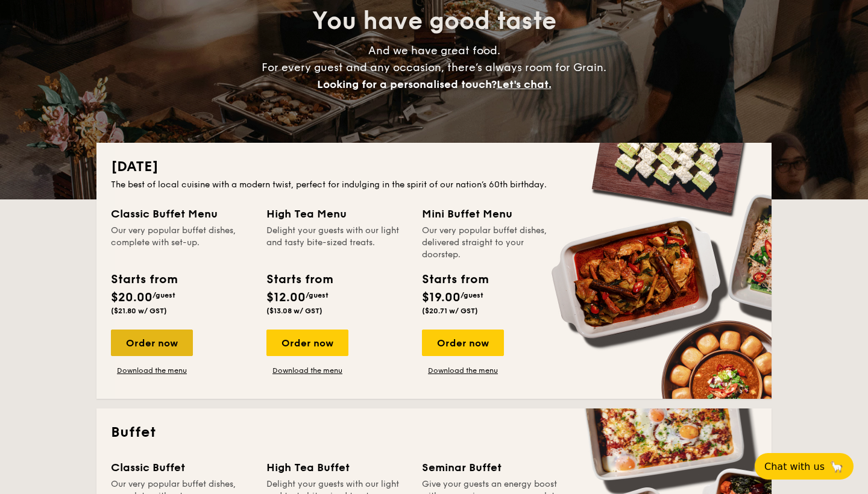  Describe the element at coordinates (523, 85) in the screenshot. I see `span: Let's chat.` at that location.